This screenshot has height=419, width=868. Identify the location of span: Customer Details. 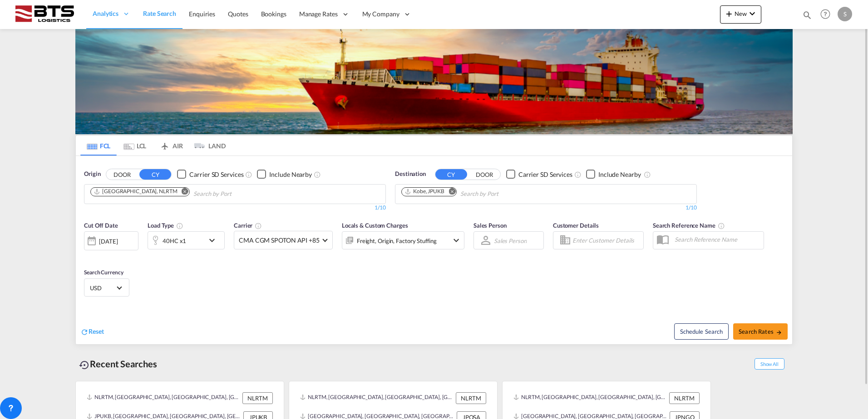
(576, 225).